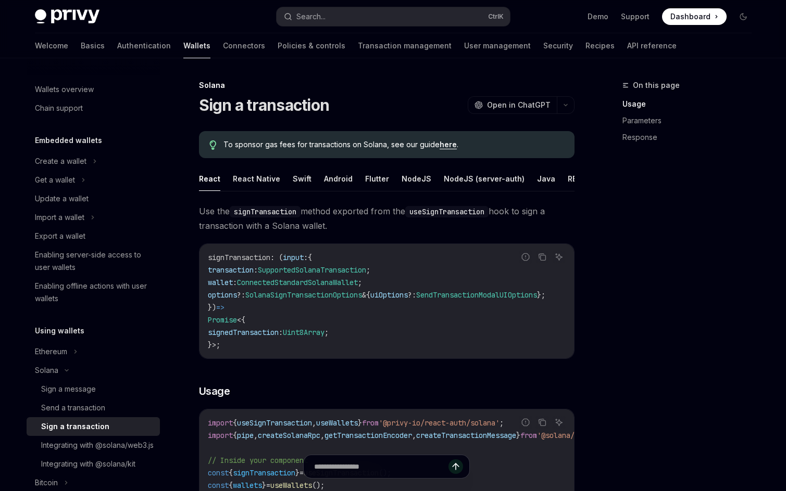 The width and height of the screenshot is (786, 491). I want to click on span: To sponsor gas fees for transactions on Solana, see our guide ., so click(393, 145).